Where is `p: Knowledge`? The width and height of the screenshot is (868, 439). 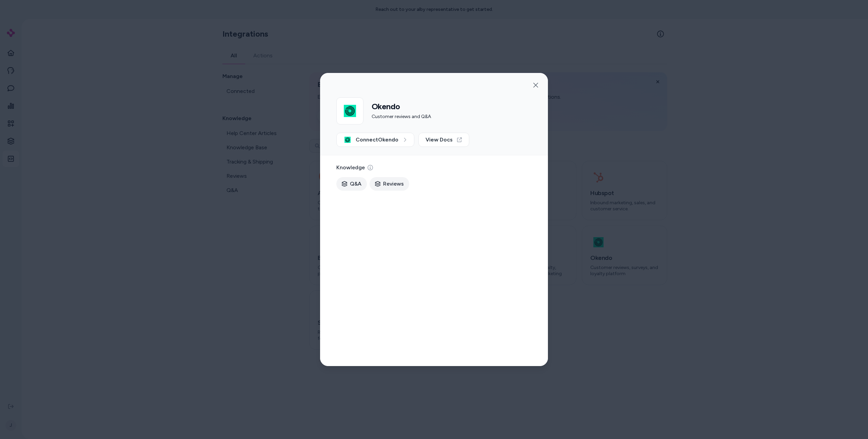 p: Knowledge is located at coordinates (355, 168).